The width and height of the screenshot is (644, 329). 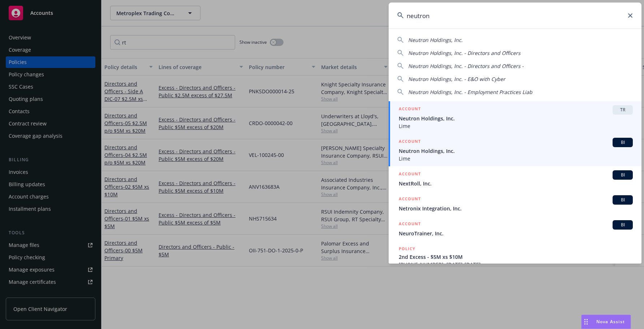 What do you see at coordinates (515, 16) in the screenshot?
I see `input: Search...` at bounding box center [515, 16].